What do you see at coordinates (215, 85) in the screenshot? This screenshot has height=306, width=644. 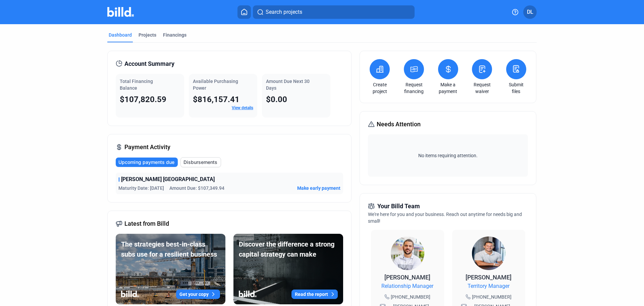 I see `span: Available Purchasing Power` at bounding box center [215, 85].